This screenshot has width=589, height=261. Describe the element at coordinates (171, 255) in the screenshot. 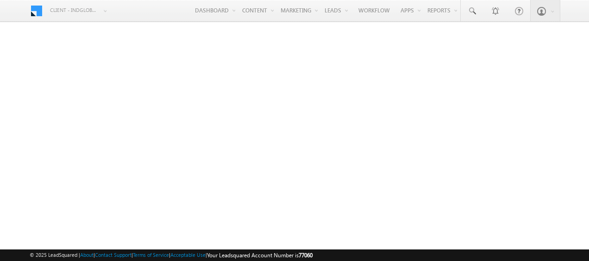

I see `span: © 2025 LeadSquared | | | | |` at that location.